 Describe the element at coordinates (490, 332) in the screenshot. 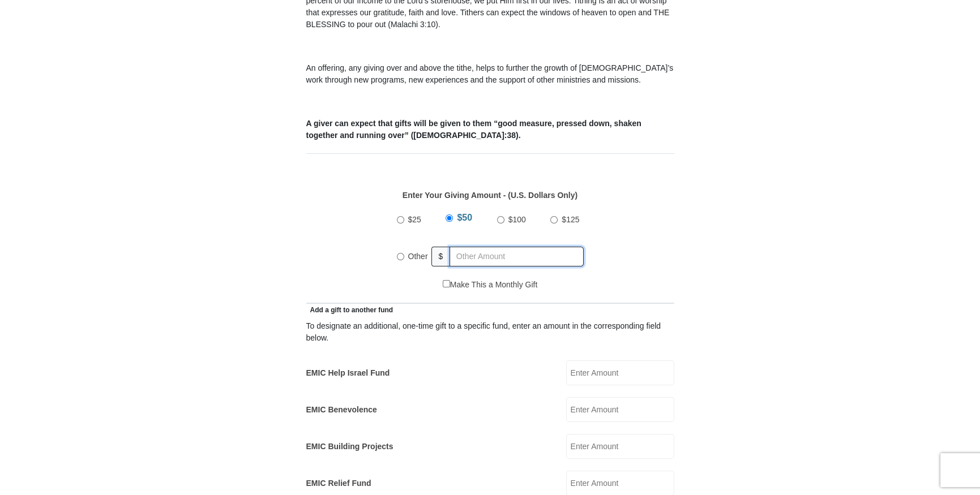

I see `div: To designate an additional, one-time gift to a specific fund, enter an amount in the correspondin...` at that location.